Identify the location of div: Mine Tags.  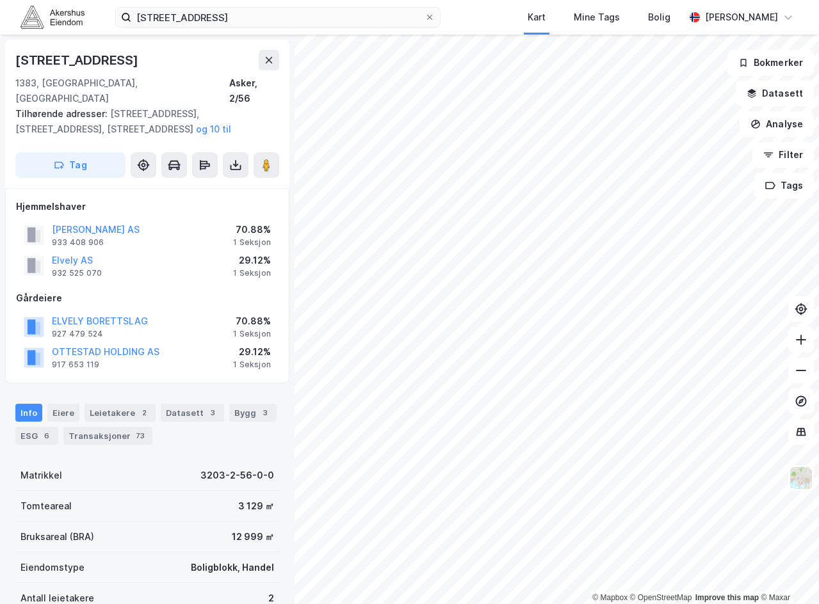
(597, 17).